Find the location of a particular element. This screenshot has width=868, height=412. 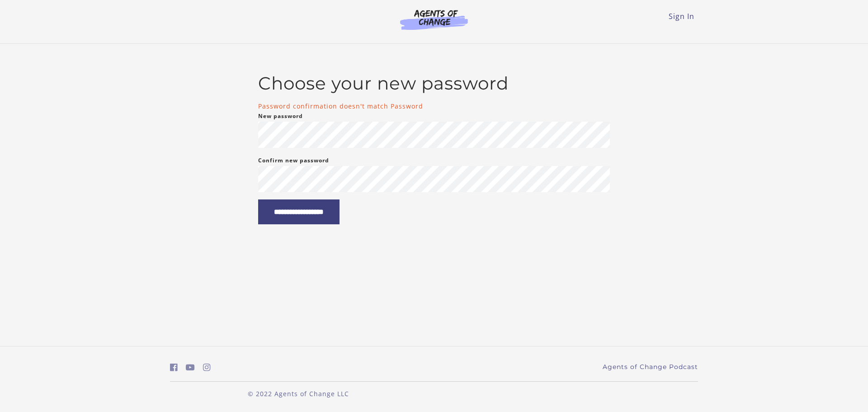

a: Sign In is located at coordinates (681, 17).